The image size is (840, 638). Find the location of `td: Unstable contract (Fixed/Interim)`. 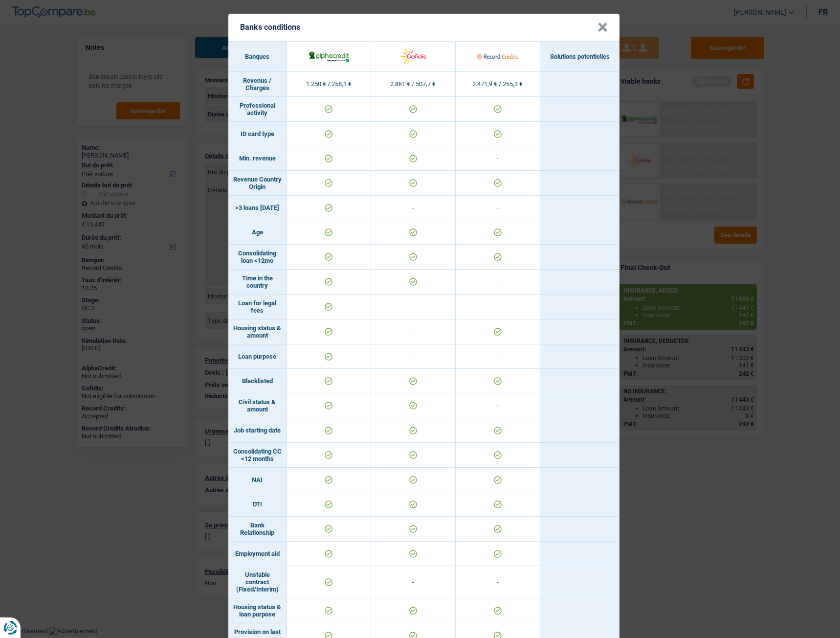

td: Unstable contract (Fixed/Interim) is located at coordinates (258, 582).